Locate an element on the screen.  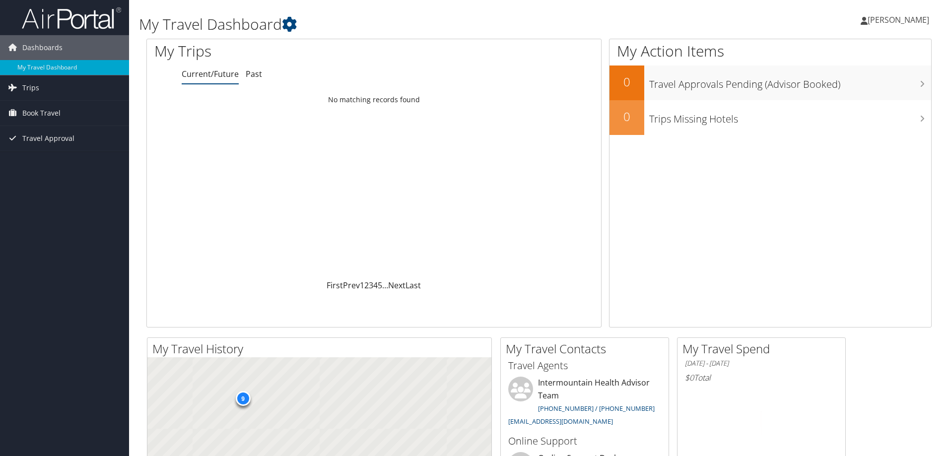
h1: My Travel Dashboard is located at coordinates (405, 24).